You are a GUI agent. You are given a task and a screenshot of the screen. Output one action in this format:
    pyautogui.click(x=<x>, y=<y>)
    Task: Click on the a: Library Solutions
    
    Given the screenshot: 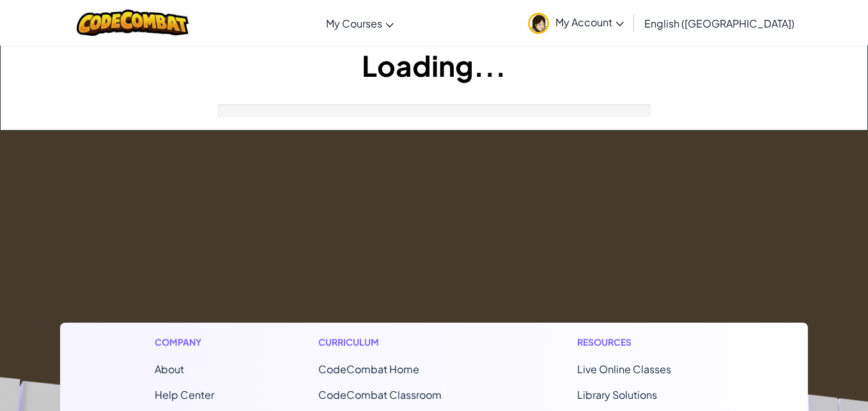 What is the action you would take?
    pyautogui.click(x=617, y=394)
    